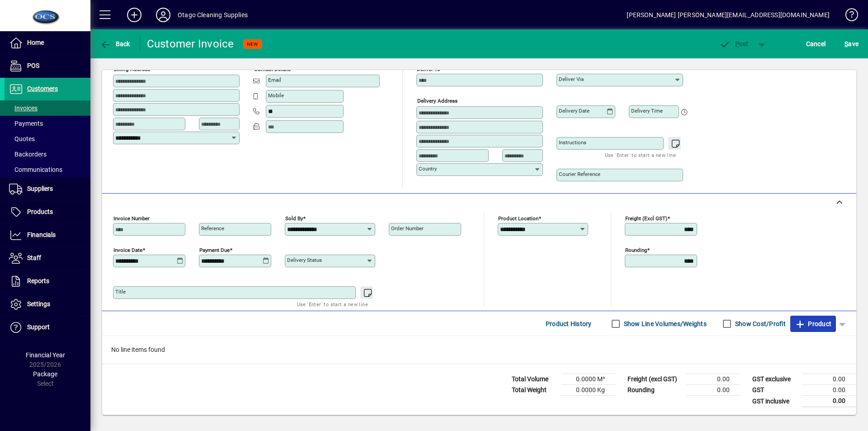 This screenshot has height=431, width=868. I want to click on a: Home, so click(48, 43).